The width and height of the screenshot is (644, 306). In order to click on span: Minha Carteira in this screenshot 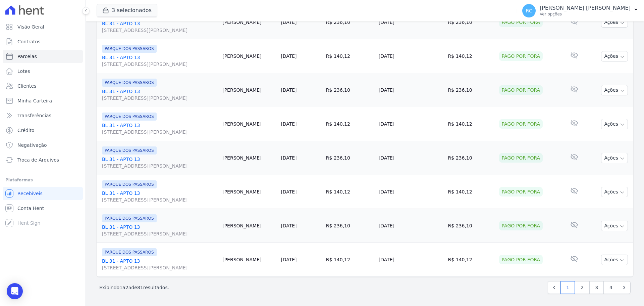, I will do `click(35, 101)`.